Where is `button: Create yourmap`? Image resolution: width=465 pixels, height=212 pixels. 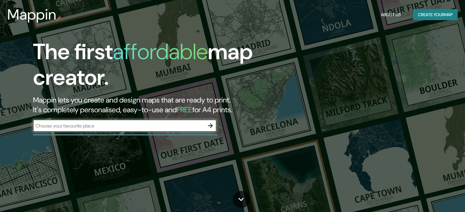
button: Create yourmap is located at coordinates (435, 15).